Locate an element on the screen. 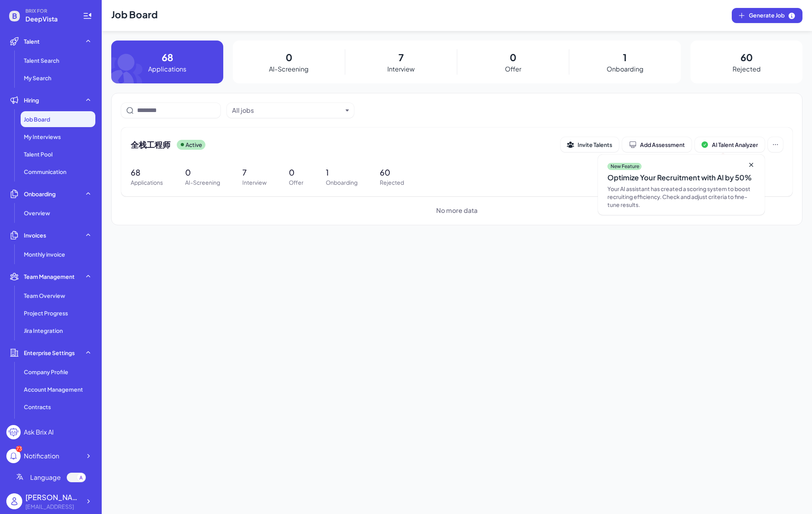 The height and width of the screenshot is (514, 812). span: Company Profile is located at coordinates (46, 372).